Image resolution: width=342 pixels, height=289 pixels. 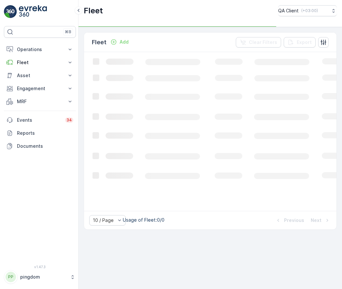 What do you see at coordinates (300, 42) in the screenshot?
I see `button: Export` at bounding box center [300, 42].